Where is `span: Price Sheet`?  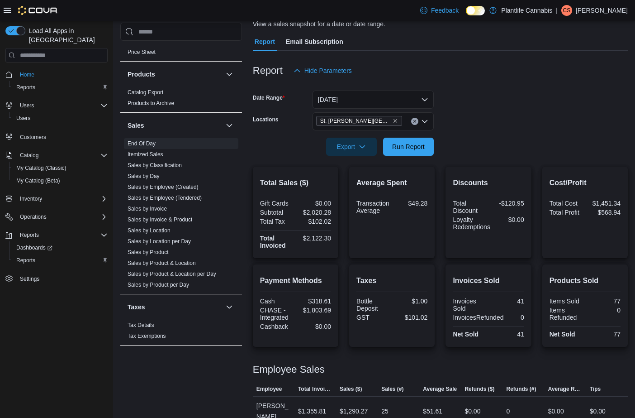
span: Price Sheet is located at coordinates (142, 52).